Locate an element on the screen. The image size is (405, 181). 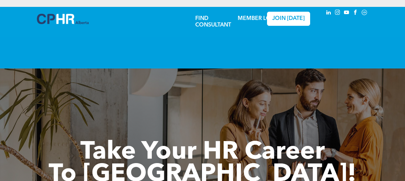
a: linkedin is located at coordinates (328, 13).